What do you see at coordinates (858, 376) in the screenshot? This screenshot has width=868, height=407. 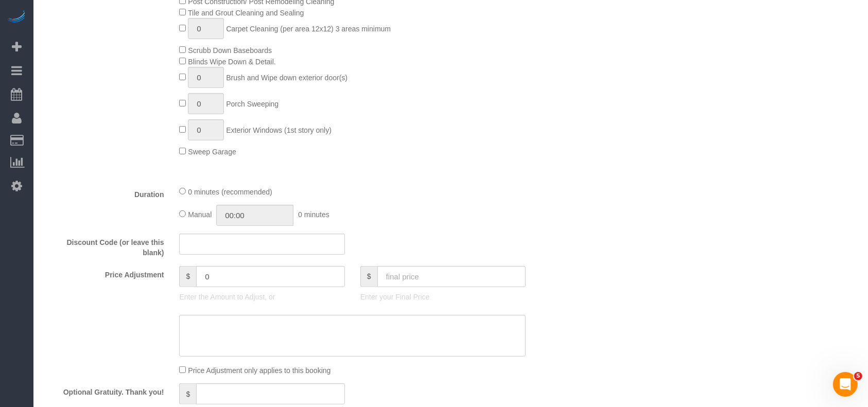 I see `span: 5` at bounding box center [858, 376].